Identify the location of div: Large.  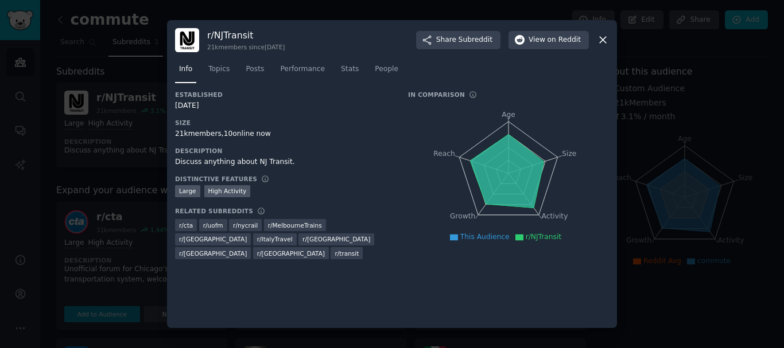
(188, 191).